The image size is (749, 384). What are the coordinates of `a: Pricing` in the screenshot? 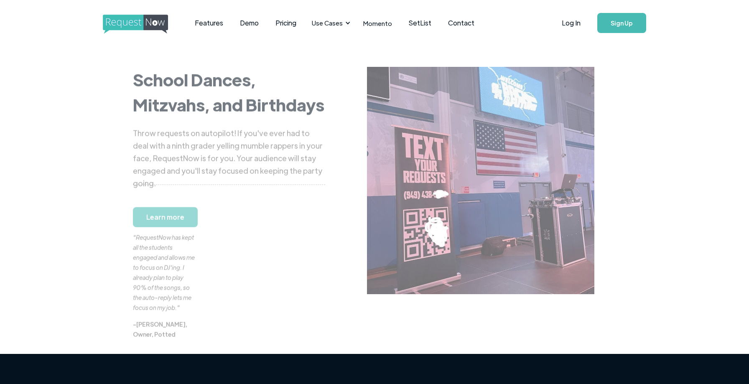 It's located at (286, 23).